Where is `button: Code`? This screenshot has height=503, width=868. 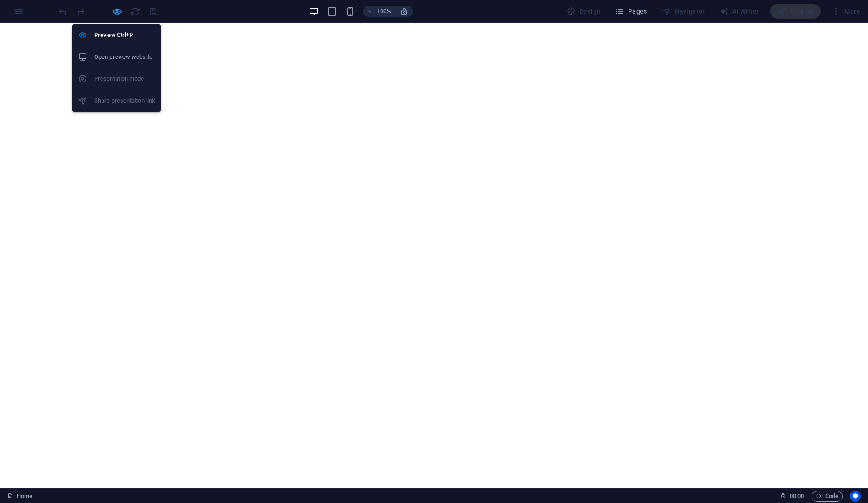 button: Code is located at coordinates (827, 496).